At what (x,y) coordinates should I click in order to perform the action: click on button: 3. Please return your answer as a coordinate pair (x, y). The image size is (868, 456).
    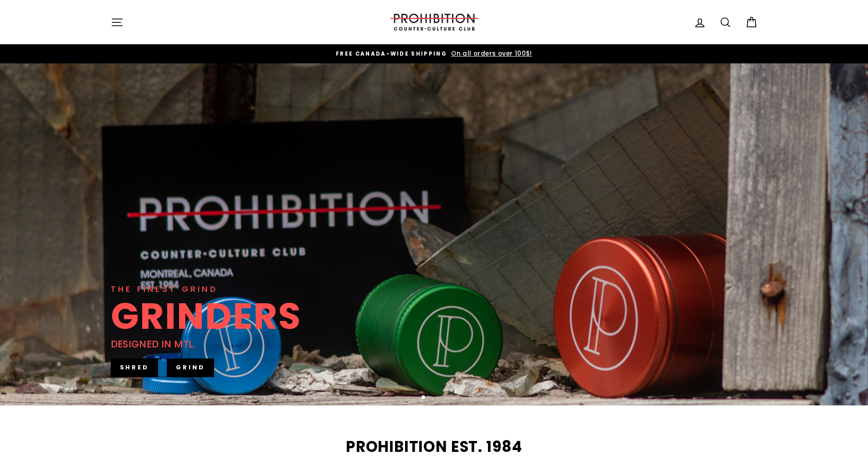
    Looking at the image, I should click on (439, 398).